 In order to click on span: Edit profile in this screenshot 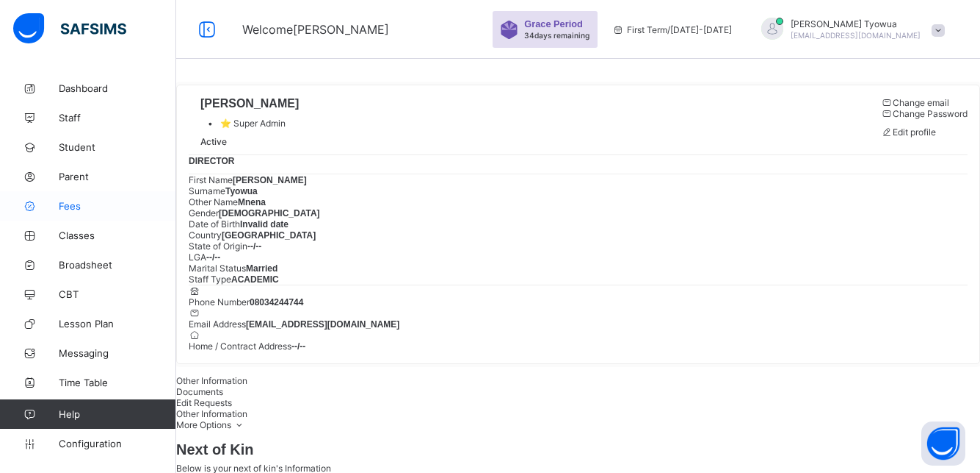, I will do `click(914, 131)`.